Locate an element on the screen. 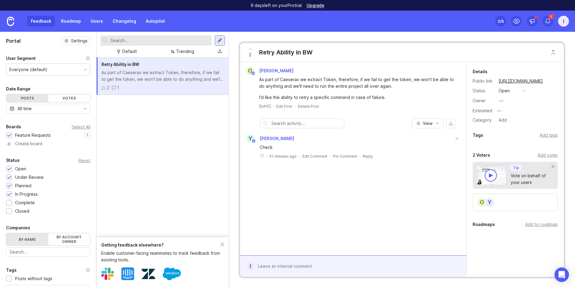 Image resolution: width=575 pixels, height=288 pixels. div: Planned is located at coordinates (23, 185).